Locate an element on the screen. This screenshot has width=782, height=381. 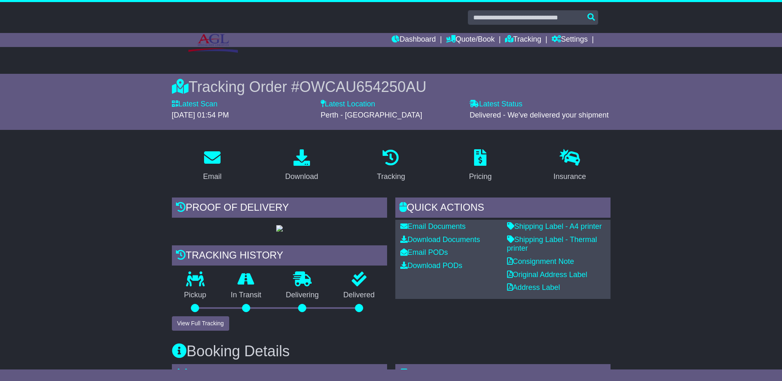
div: Quick Actions is located at coordinates (503, 208).